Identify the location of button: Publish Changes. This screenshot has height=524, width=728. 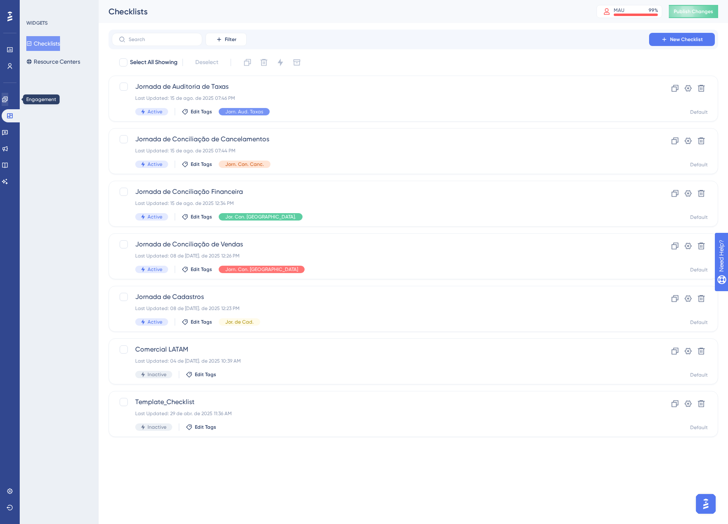
(693, 12).